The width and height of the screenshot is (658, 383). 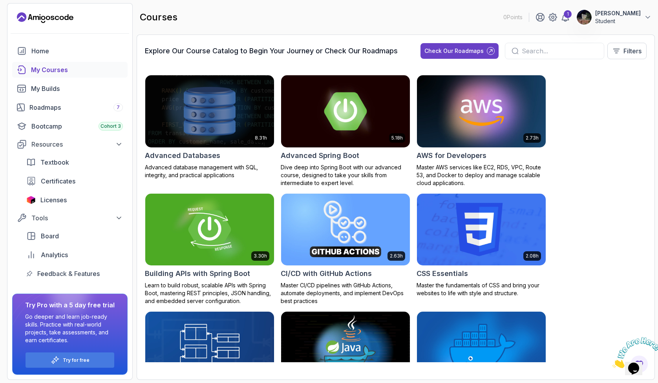 I want to click on p: Dive deep into Spring Boot with our advanced course, designed to take your skills from intermedia..., so click(x=345, y=175).